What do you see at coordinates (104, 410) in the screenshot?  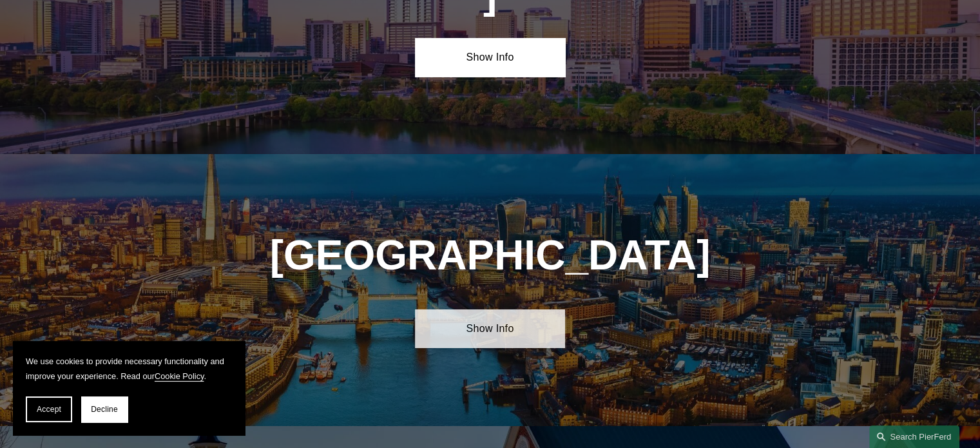 I see `button: Decline` at bounding box center [104, 410].